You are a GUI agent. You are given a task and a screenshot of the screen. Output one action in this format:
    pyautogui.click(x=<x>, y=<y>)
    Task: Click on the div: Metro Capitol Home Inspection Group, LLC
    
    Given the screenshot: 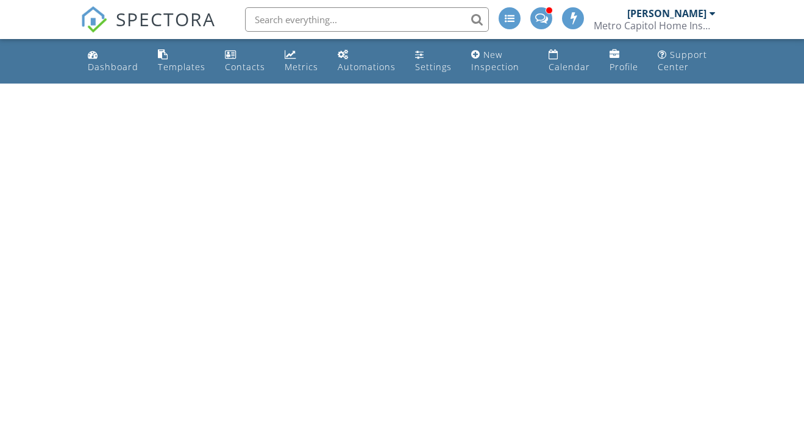 What is the action you would take?
    pyautogui.click(x=654, y=26)
    